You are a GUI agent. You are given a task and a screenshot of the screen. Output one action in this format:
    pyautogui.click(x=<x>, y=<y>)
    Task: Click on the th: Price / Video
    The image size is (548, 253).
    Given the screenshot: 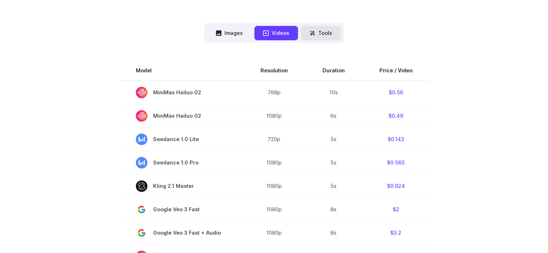 What is the action you would take?
    pyautogui.click(x=396, y=71)
    